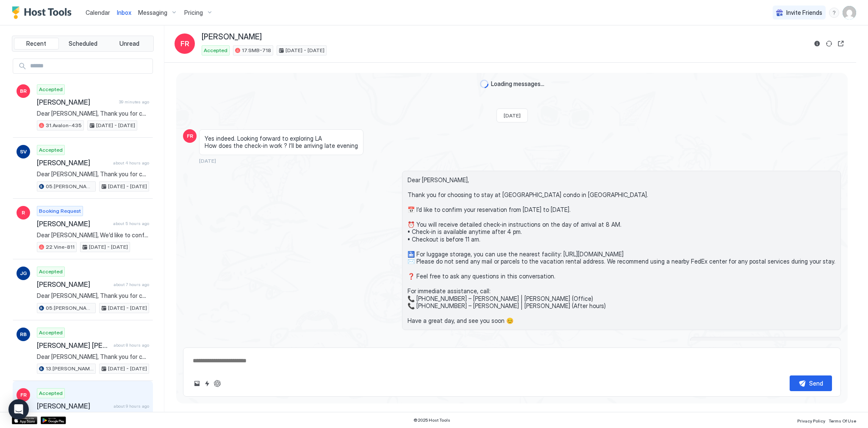 This screenshot has width=868, height=428. I want to click on span: Booking Request, so click(60, 211).